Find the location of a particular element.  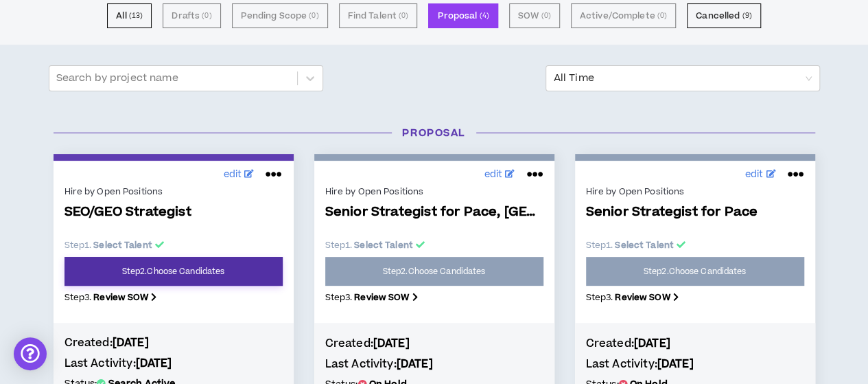

small: ( 4 ) is located at coordinates (484, 16).